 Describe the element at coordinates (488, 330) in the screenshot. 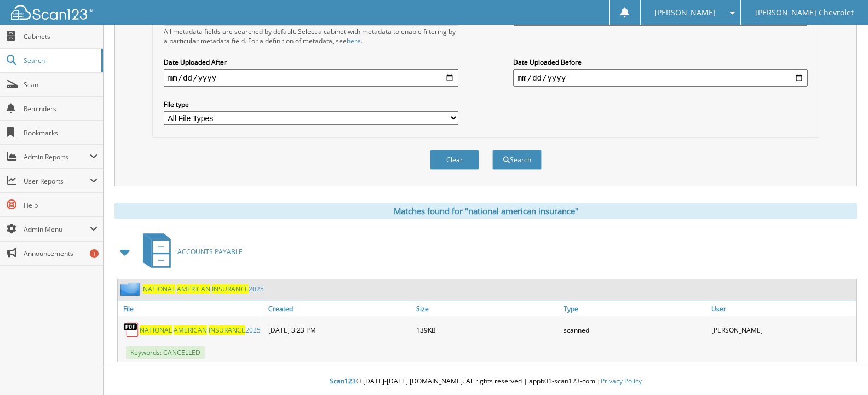

I see `div: 139KB` at that location.